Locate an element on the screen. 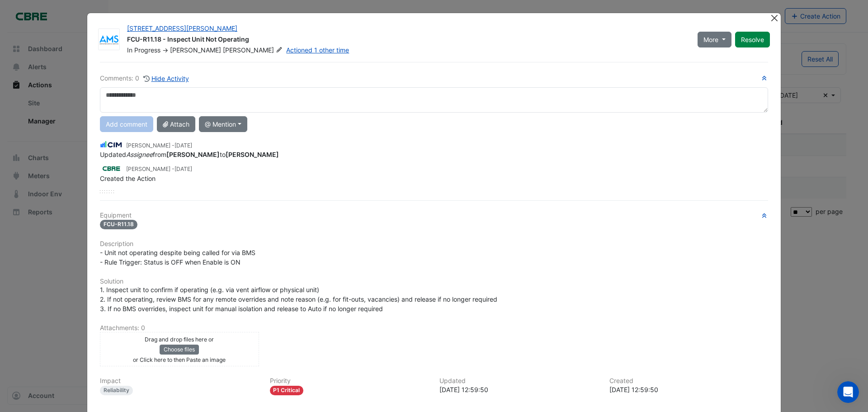 This screenshot has width=868, height=412. h6: Impact is located at coordinates (180, 380).